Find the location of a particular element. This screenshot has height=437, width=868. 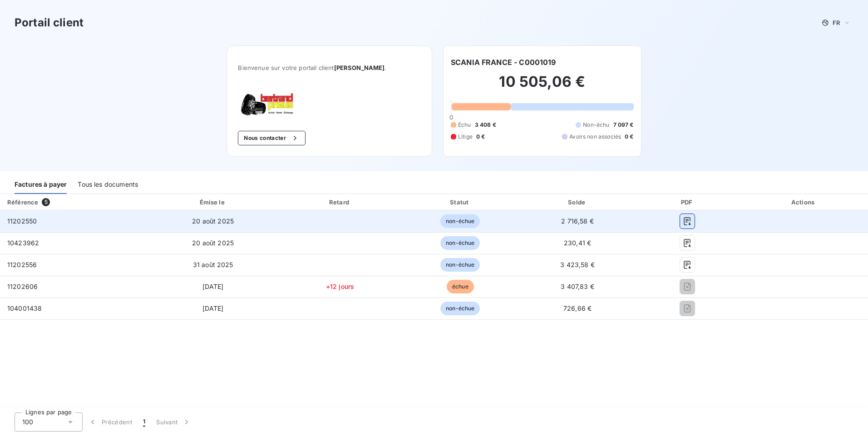

div: Solde is located at coordinates (578, 202).